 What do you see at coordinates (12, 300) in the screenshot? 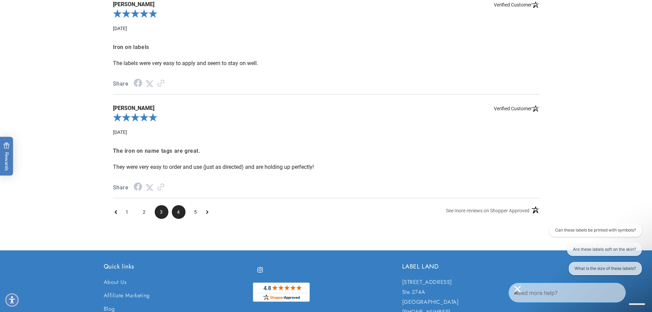
I see `div: Accessibility Menu` at bounding box center [12, 300].